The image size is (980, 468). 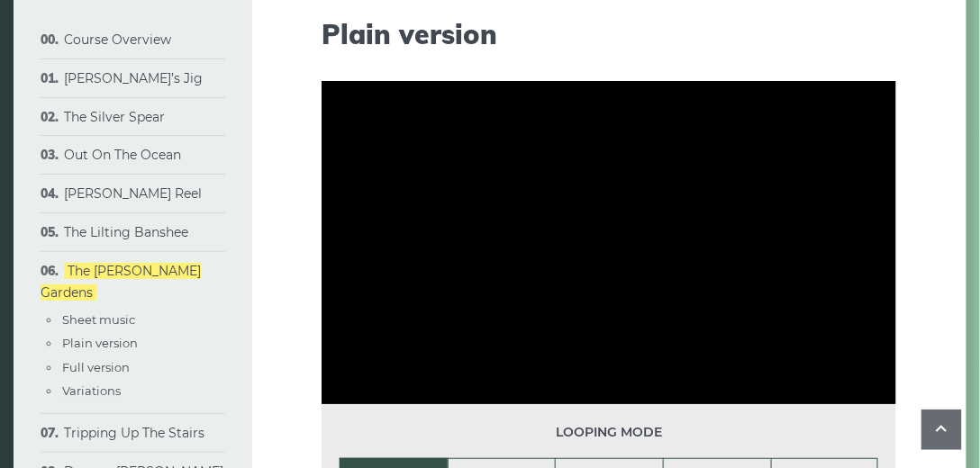 I want to click on a: The Lilting Banshee, so click(x=126, y=232).